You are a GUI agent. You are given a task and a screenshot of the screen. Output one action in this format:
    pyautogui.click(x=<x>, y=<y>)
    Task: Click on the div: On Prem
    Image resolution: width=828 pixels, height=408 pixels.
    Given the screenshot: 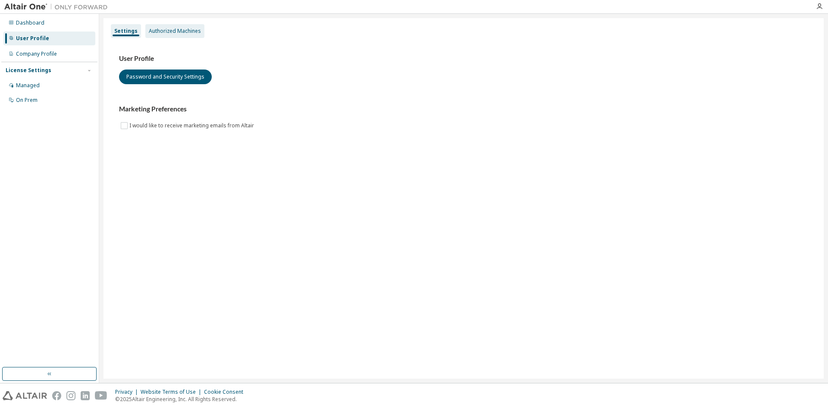 What is the action you would take?
    pyautogui.click(x=27, y=100)
    